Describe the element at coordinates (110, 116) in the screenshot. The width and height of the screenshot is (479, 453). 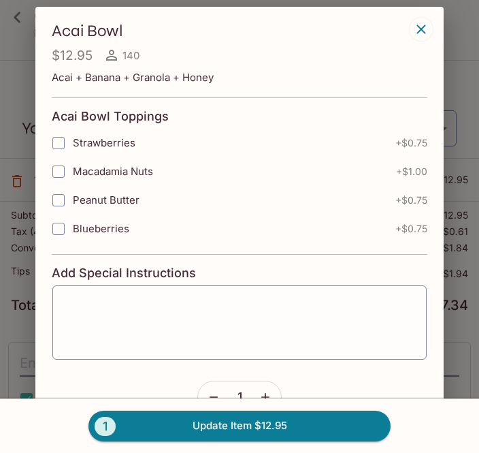
I see `h4: Acai Bowl Toppings` at that location.